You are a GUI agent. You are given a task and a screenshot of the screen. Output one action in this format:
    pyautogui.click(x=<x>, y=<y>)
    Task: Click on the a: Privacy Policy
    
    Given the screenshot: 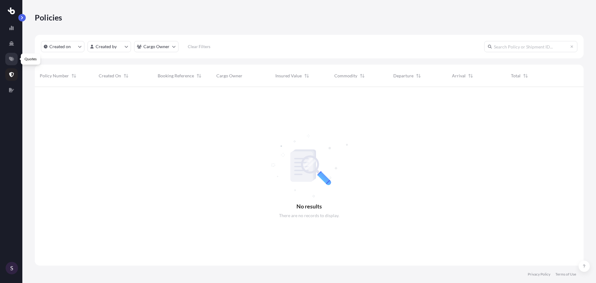 What is the action you would take?
    pyautogui.click(x=539, y=274)
    